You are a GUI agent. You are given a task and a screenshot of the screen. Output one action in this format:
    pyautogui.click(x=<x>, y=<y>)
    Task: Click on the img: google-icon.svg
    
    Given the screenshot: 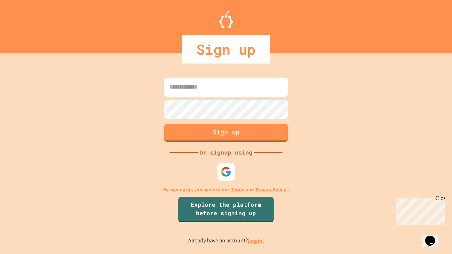 What is the action you would take?
    pyautogui.click(x=226, y=172)
    